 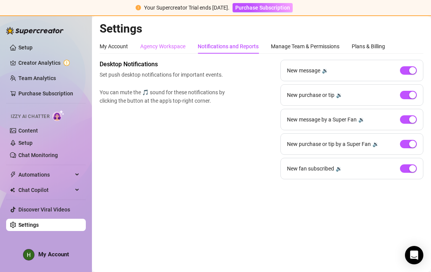 I want to click on button: Purchase Subscription, so click(x=262, y=8).